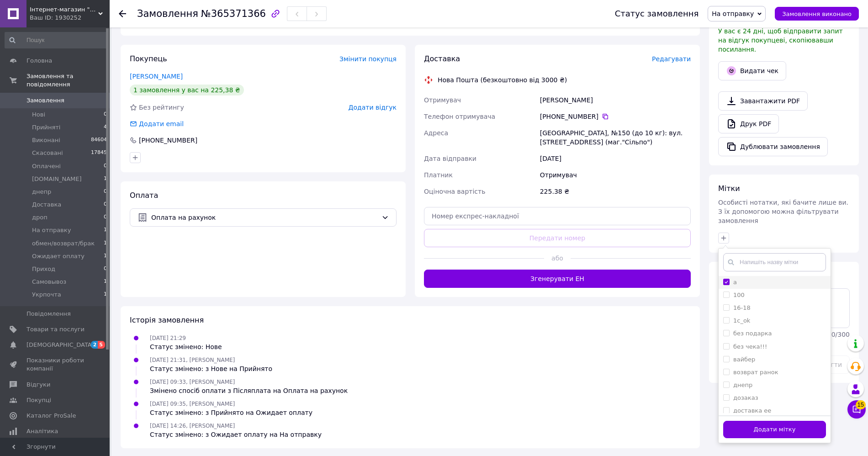 This screenshot has height=456, width=868. Describe the element at coordinates (615, 191) in the screenshot. I see `div: 225.38 ₴` at that location.